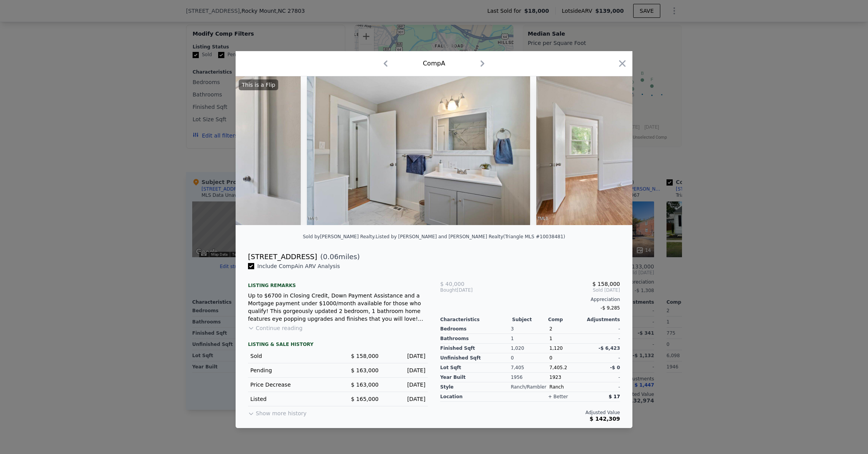 This screenshot has width=868, height=454. Describe the element at coordinates (475, 358) in the screenshot. I see `div: Unfinished Sqft` at that location.